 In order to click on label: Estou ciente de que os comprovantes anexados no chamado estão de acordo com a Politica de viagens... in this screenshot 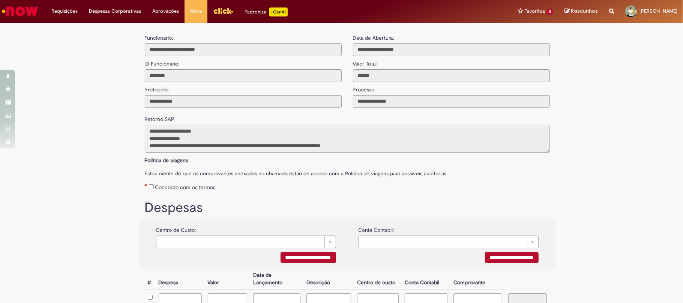, I will do `click(347, 172)`.